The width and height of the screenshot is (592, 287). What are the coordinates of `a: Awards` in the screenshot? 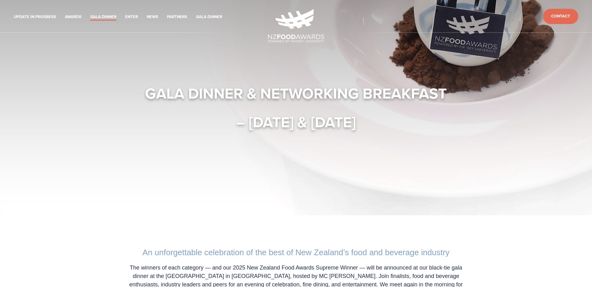 It's located at (73, 17).